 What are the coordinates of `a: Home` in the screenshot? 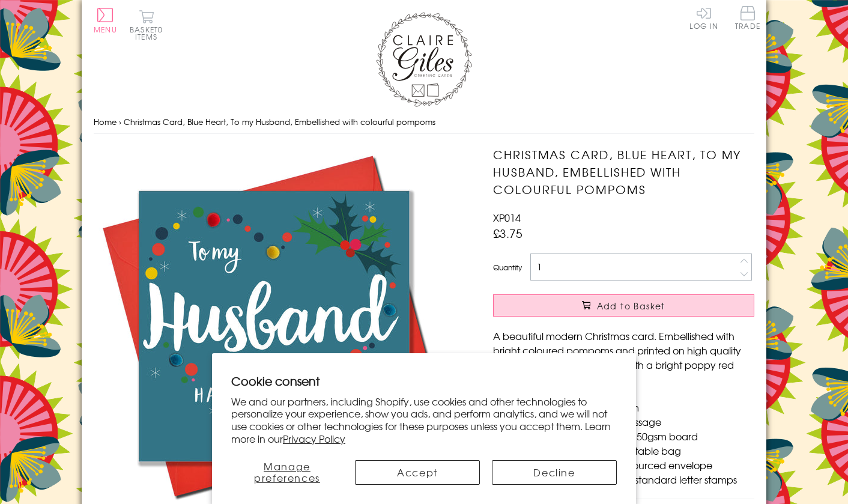 It's located at (105, 121).